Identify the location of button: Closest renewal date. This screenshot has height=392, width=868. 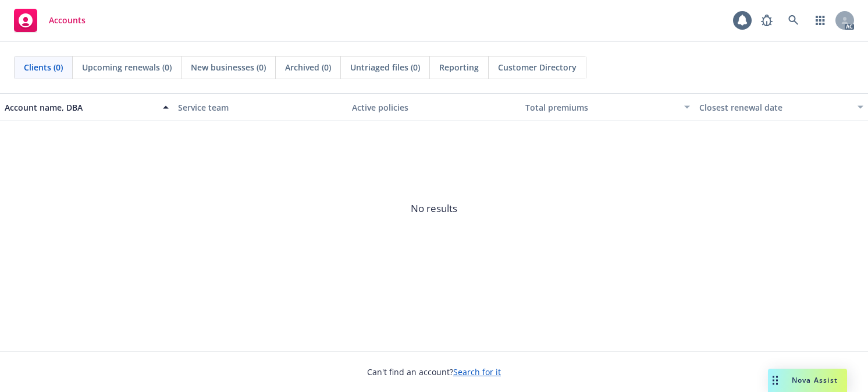
(781, 107).